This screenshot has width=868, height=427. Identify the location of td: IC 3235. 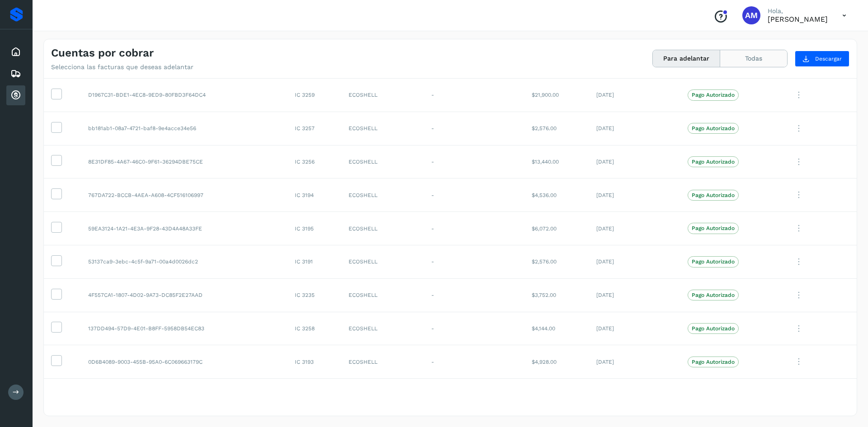
(314, 295).